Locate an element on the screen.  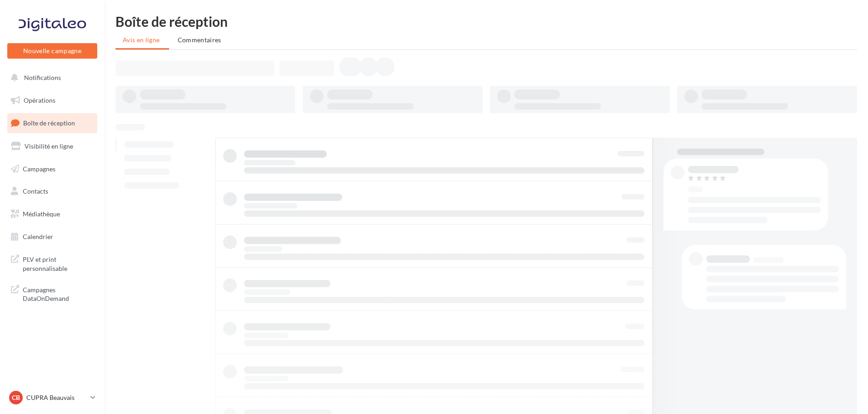
a: CB CUPRA Beauvais is located at coordinates (52, 397).